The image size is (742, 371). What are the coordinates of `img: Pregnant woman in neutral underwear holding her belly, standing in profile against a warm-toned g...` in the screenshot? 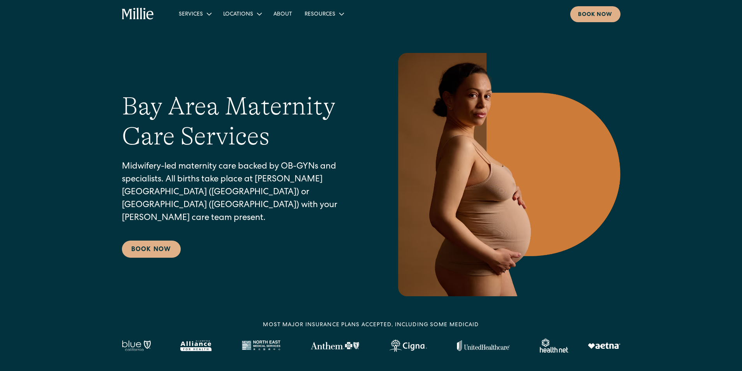 It's located at (507, 175).